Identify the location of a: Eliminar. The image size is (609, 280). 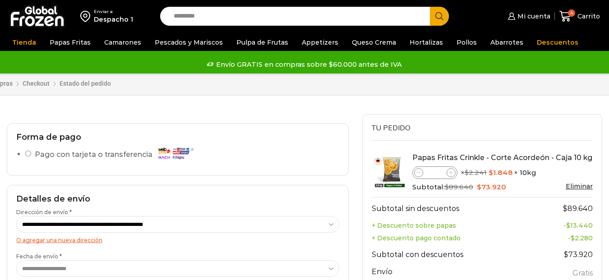
(579, 186).